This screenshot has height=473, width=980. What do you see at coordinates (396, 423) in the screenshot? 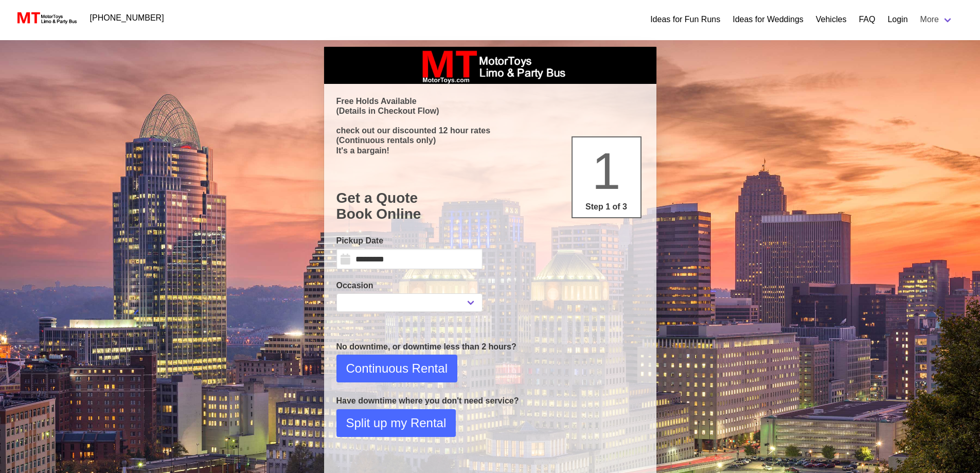
I see `span: Split up my Rental` at bounding box center [396, 423].